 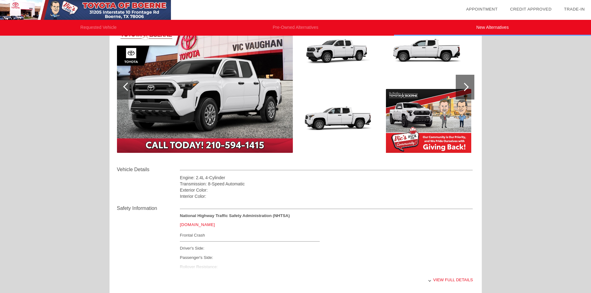 What do you see at coordinates (531, 9) in the screenshot?
I see `a: Credit Approved` at bounding box center [531, 9].